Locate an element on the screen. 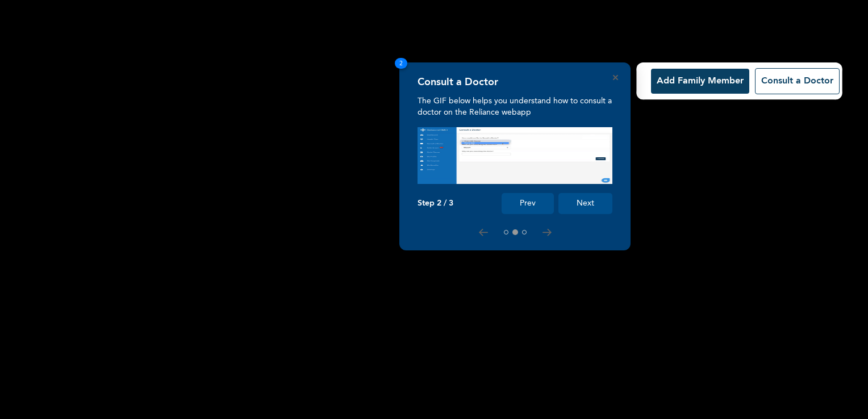 This screenshot has height=419, width=868. h4: Consult a Doctor is located at coordinates (458, 82).